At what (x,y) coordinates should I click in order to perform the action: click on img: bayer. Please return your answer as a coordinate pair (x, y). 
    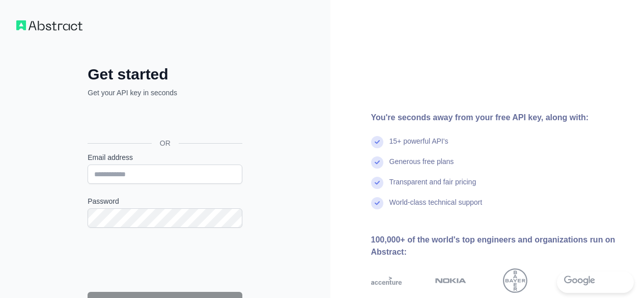
    Looking at the image, I should click on (515, 281).